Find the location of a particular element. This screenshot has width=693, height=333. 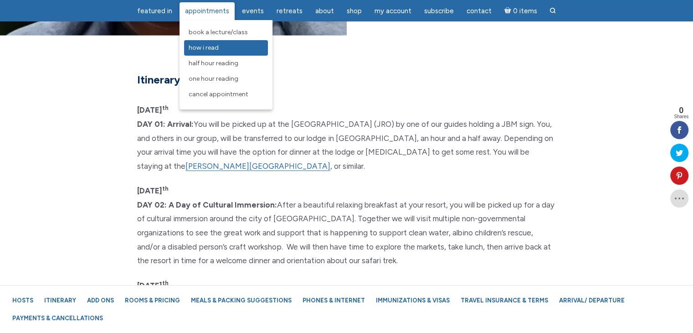

a: Travel Insurance & Terms is located at coordinates (504, 300).